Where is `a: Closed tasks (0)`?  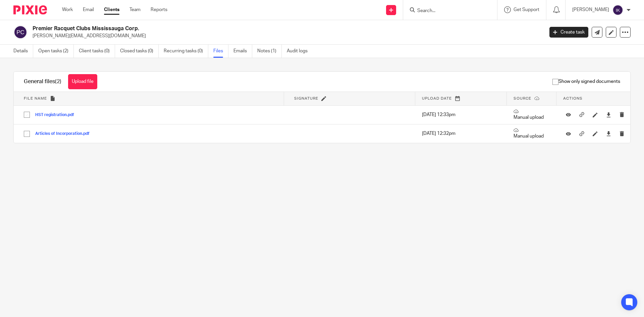
a: Closed tasks (0) is located at coordinates (139, 51).